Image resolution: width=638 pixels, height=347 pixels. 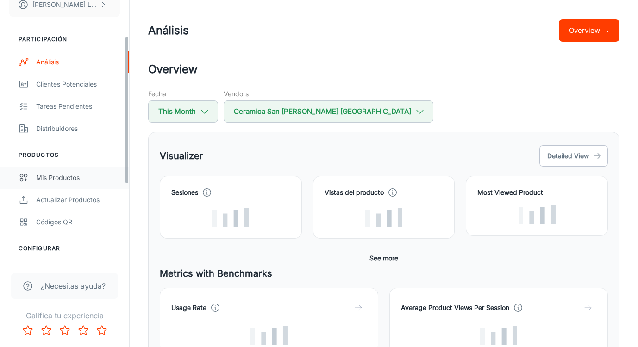 I want to click on h4: Vistas del producto, so click(x=354, y=192).